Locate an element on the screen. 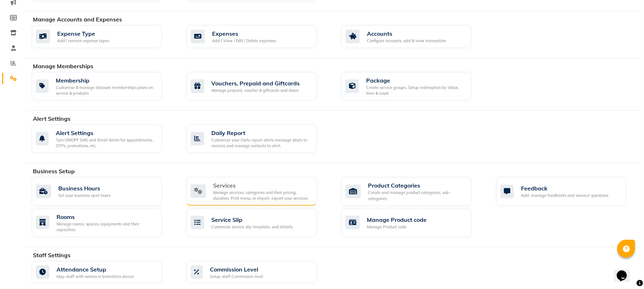 This screenshot has height=289, width=644. div: Accounts is located at coordinates (406, 34).